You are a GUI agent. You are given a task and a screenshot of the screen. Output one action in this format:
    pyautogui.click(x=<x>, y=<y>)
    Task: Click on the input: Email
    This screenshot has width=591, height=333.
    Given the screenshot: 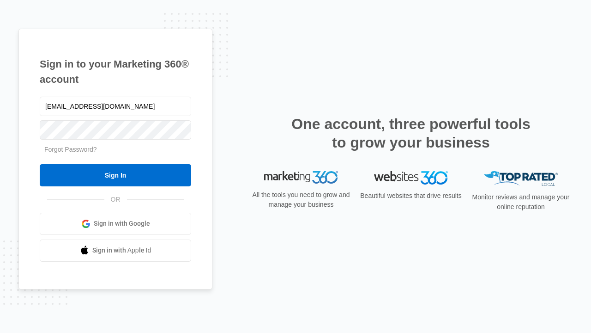 What is the action you would take?
    pyautogui.click(x=116, y=106)
    